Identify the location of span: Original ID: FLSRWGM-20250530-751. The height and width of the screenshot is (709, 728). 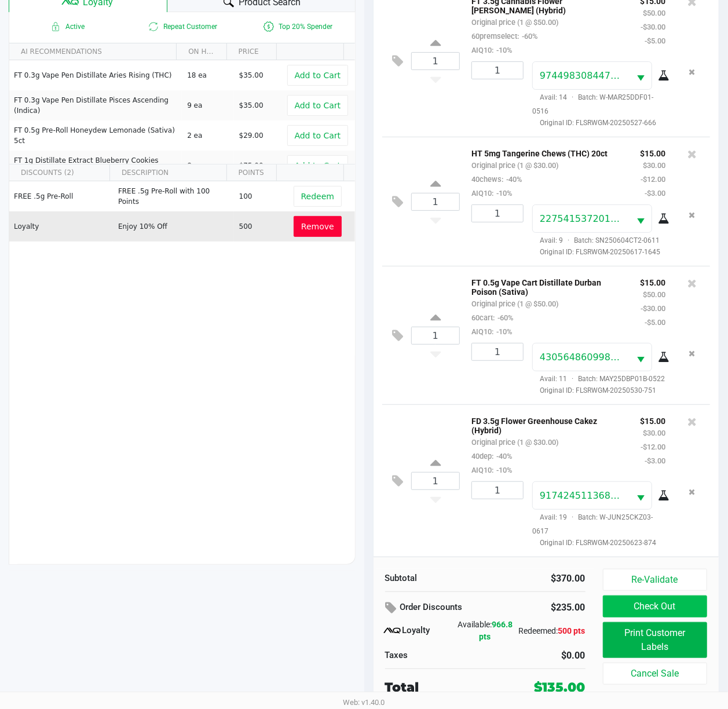
(599, 391).